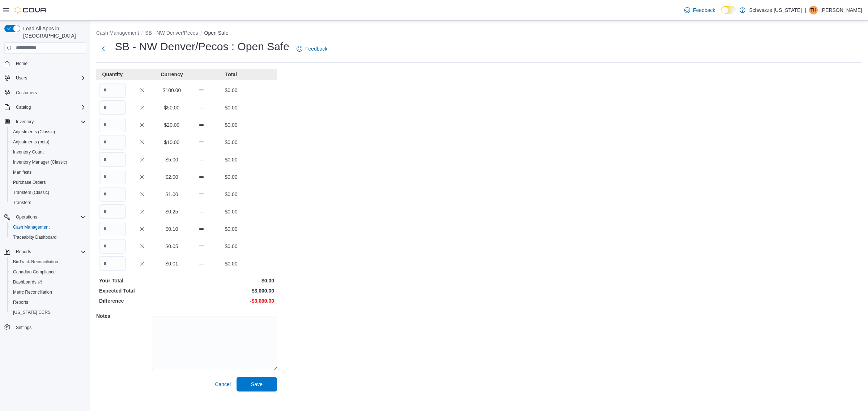 Image resolution: width=868 pixels, height=411 pixels. Describe the element at coordinates (45, 107) in the screenshot. I see `button: Catalog` at that location.